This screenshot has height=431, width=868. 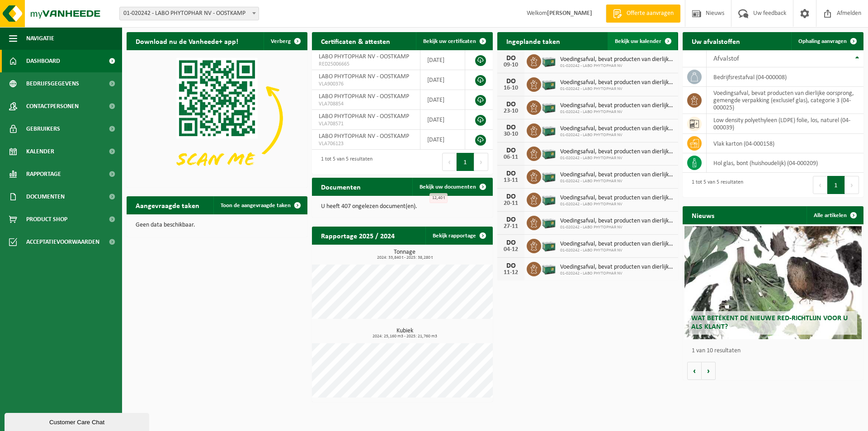 I want to click on span: 01-020242 - LABO PHYTOPHAR NV - OOSTKAMP, so click(x=189, y=14).